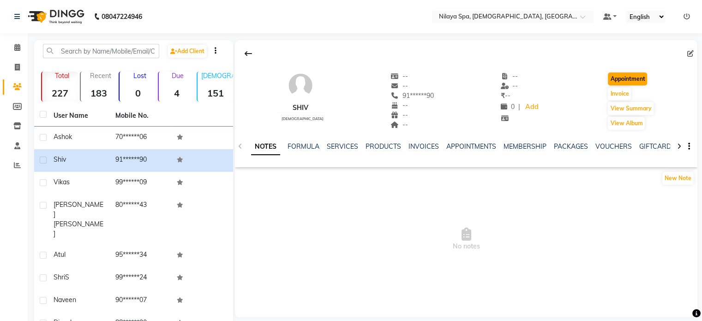  Describe the element at coordinates (55, 17) in the screenshot. I see `img: logo` at that location.